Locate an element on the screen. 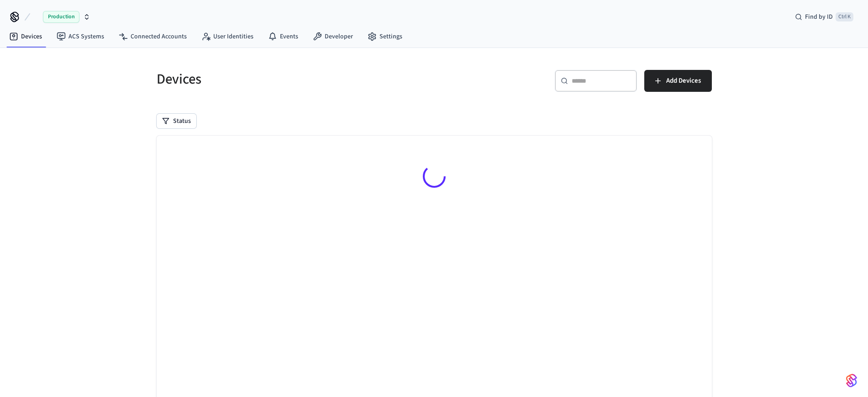 The image size is (868, 397). span: Find by ID is located at coordinates (819, 17).